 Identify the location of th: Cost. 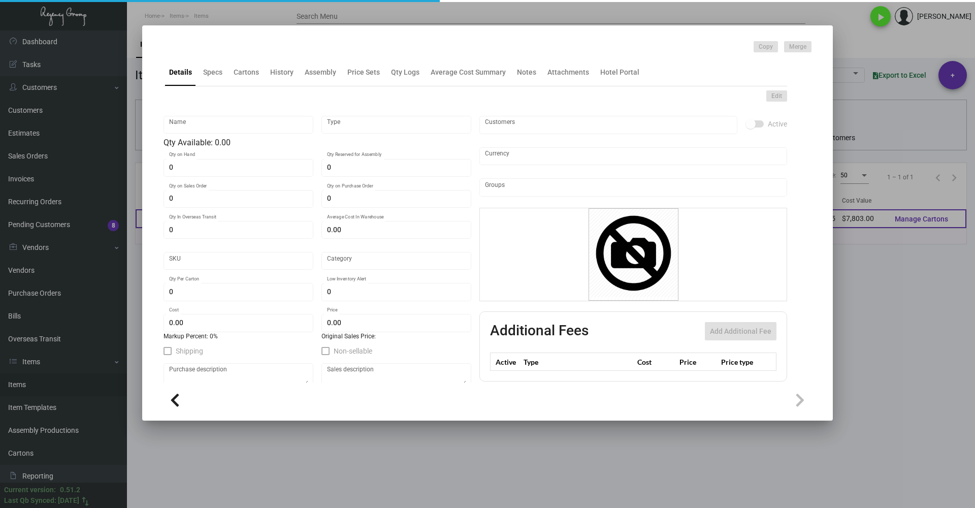
(656, 362).